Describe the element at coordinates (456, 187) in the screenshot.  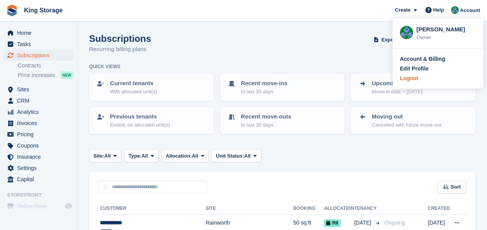
I see `span: Sort` at that location.